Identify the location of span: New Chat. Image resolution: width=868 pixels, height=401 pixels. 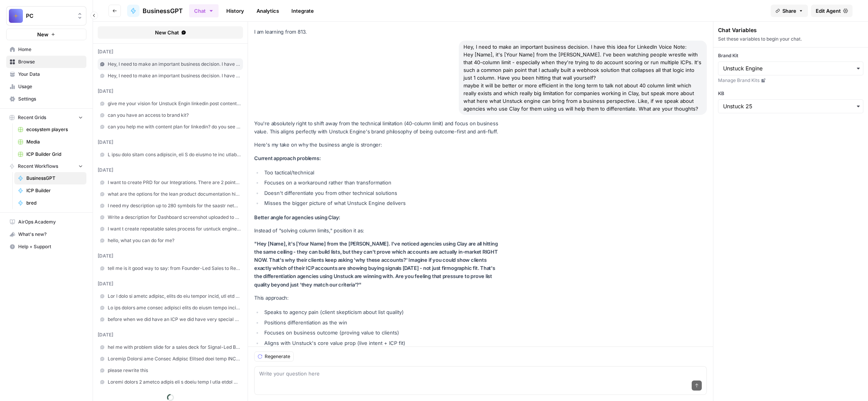
(167, 32).